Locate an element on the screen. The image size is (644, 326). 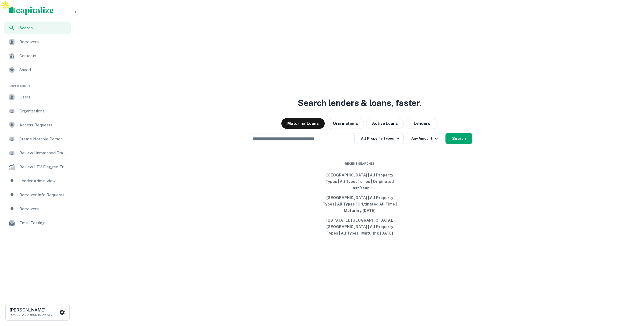
img: capitalize-logo.png is located at coordinates (31, 11).